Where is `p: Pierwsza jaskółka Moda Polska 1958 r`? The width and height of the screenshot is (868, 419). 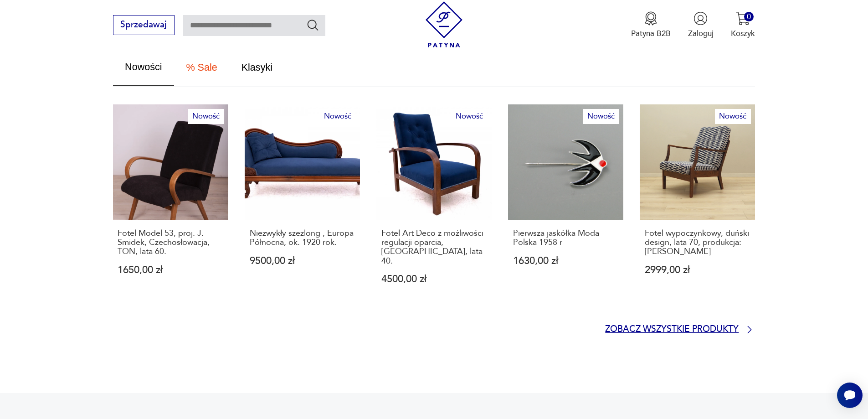
p: Pierwsza jaskółka Moda Polska 1958 r is located at coordinates (566, 238).